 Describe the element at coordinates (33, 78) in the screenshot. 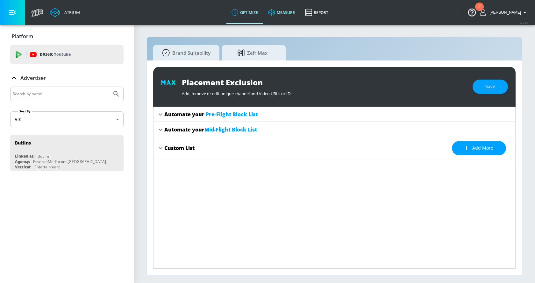

I see `p: Advertiser` at that location.